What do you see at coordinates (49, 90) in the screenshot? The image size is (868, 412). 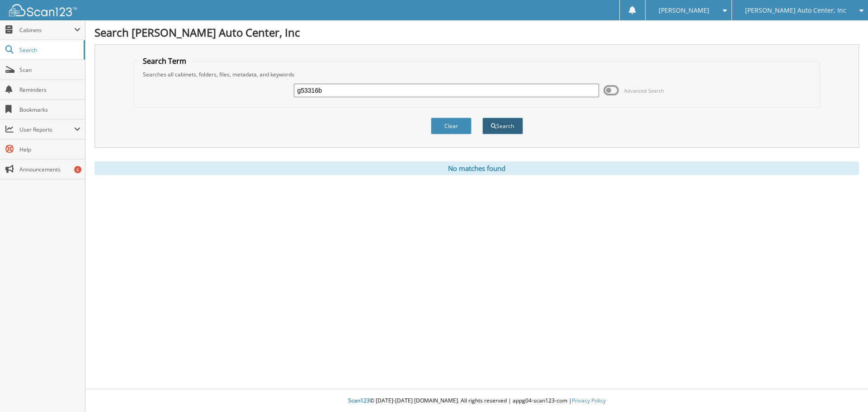 I see `span: Reminders` at bounding box center [49, 90].